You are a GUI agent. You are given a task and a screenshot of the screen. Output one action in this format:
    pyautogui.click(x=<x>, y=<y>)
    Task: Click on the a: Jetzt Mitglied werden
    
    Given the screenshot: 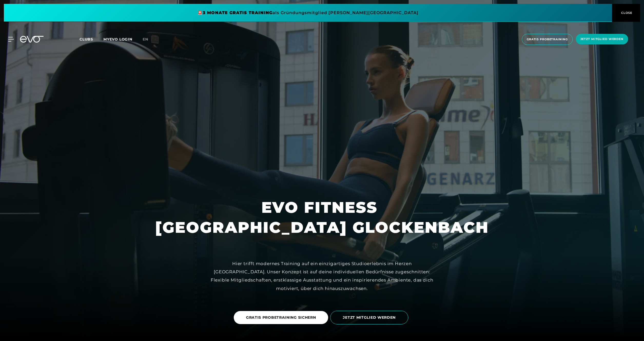 What is the action you would take?
    pyautogui.click(x=602, y=40)
    